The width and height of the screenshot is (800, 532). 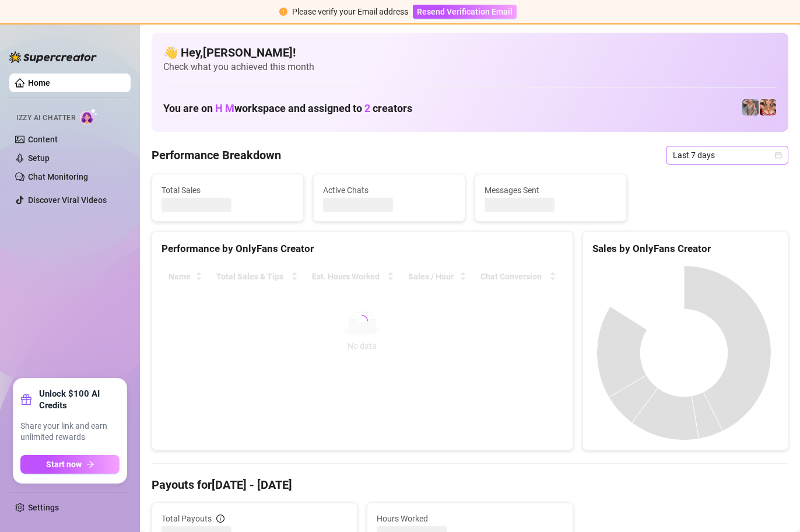 What do you see at coordinates (367, 108) in the screenshot?
I see `span: 2` at bounding box center [367, 108].